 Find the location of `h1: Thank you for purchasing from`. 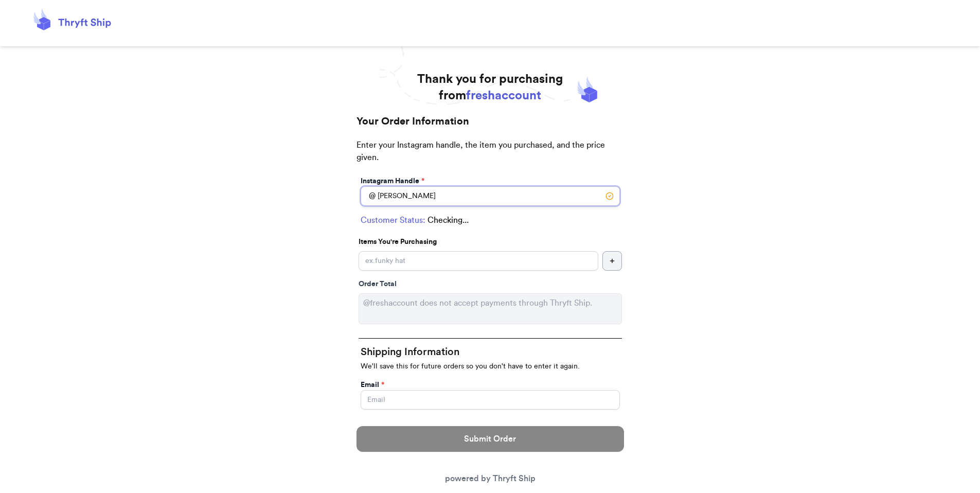

h1: Thank you for purchasing from is located at coordinates (490, 87).